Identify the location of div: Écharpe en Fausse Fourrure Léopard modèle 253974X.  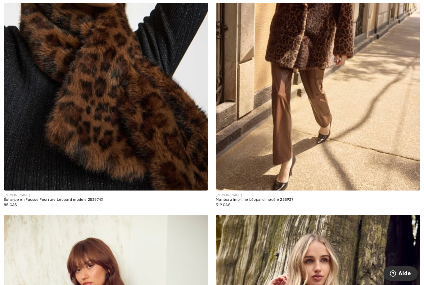
(54, 200).